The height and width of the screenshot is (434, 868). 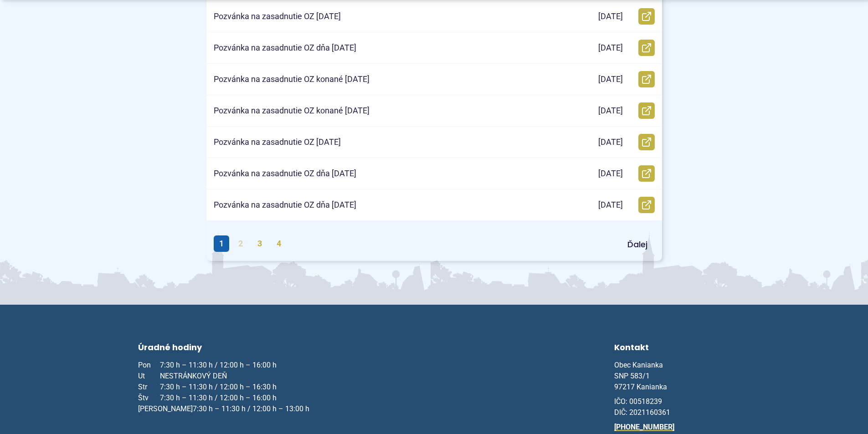 What do you see at coordinates (221, 244) in the screenshot?
I see `span: 1` at bounding box center [221, 244].